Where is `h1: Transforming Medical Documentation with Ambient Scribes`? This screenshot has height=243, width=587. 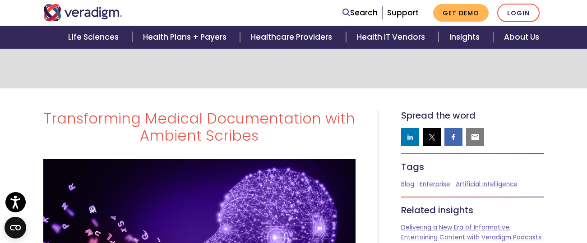
h1: Transforming Medical Documentation with Ambient Scribes is located at coordinates (199, 127).